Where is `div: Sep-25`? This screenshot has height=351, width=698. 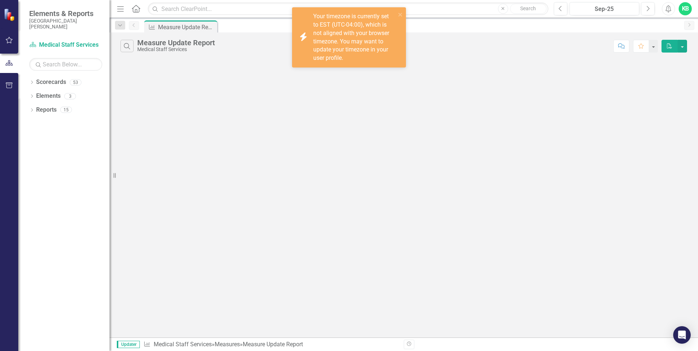 div: Sep-25 is located at coordinates (604, 9).